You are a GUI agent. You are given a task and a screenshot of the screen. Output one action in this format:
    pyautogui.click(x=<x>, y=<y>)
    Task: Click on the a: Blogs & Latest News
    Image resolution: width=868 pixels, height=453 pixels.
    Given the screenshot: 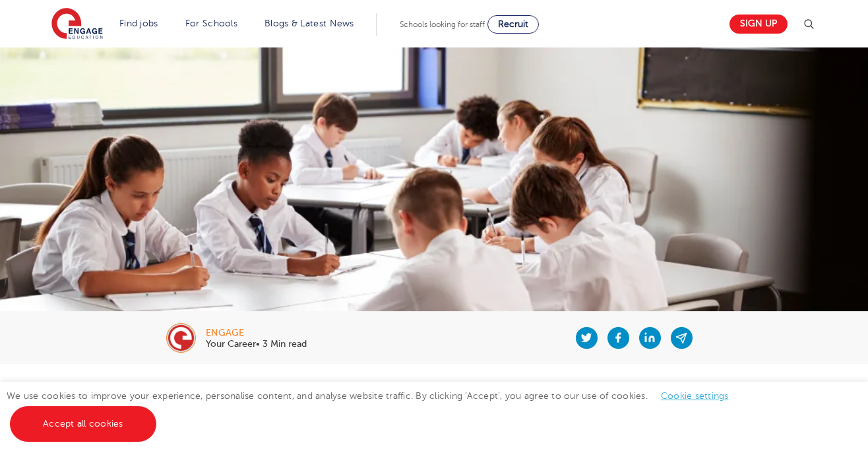 What is the action you would take?
    pyautogui.click(x=310, y=23)
    